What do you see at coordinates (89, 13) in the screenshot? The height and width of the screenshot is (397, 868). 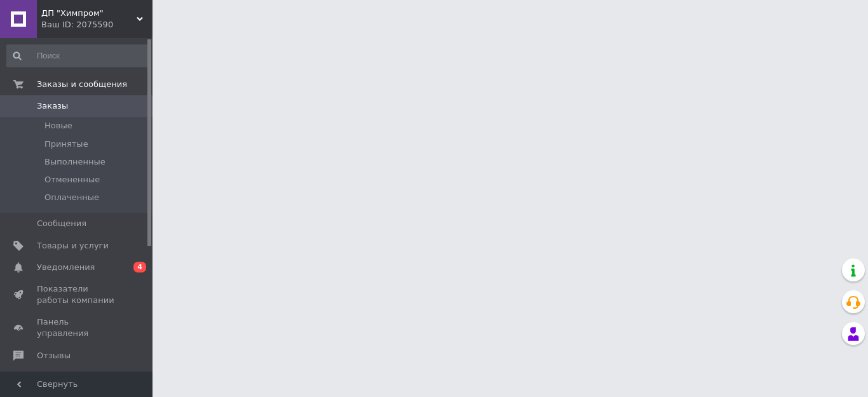 I see `span: ДП "Химпром"` at bounding box center [89, 13].